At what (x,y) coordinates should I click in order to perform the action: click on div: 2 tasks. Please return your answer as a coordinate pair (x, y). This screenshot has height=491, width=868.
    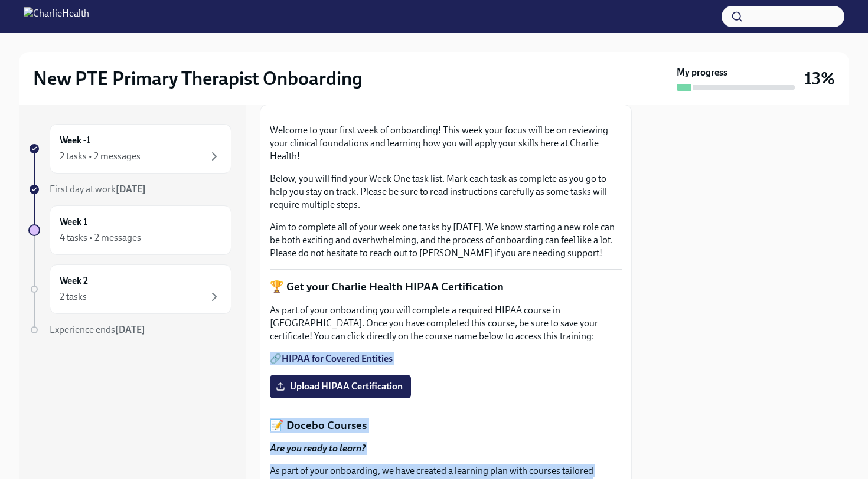
    Looking at the image, I should click on (73, 297).